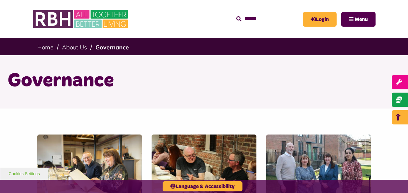 The height and width of the screenshot is (193, 408). What do you see at coordinates (320, 19) in the screenshot?
I see `a: MyRBH` at bounding box center [320, 19].